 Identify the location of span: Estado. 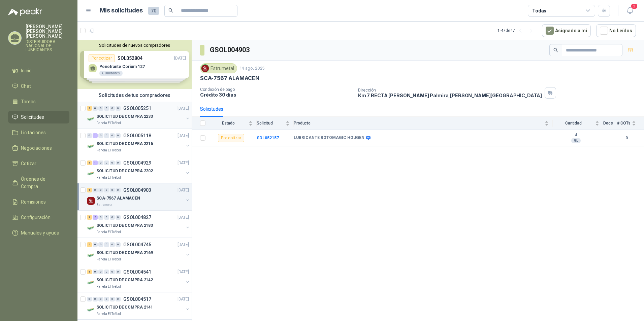
(228, 123).